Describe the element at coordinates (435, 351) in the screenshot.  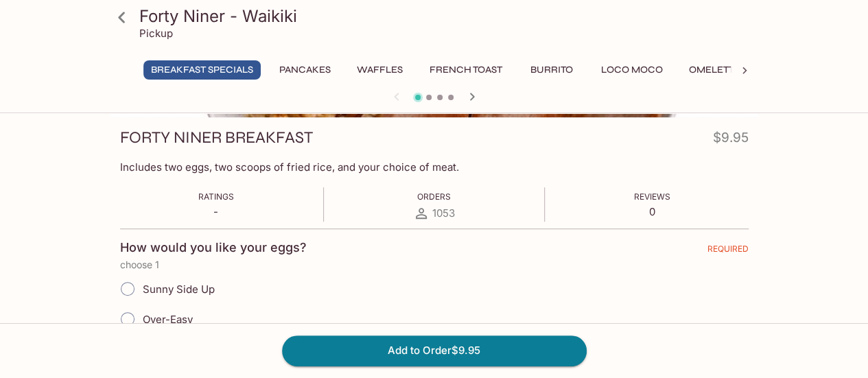
I see `button: Add to Order$9.95` at that location.